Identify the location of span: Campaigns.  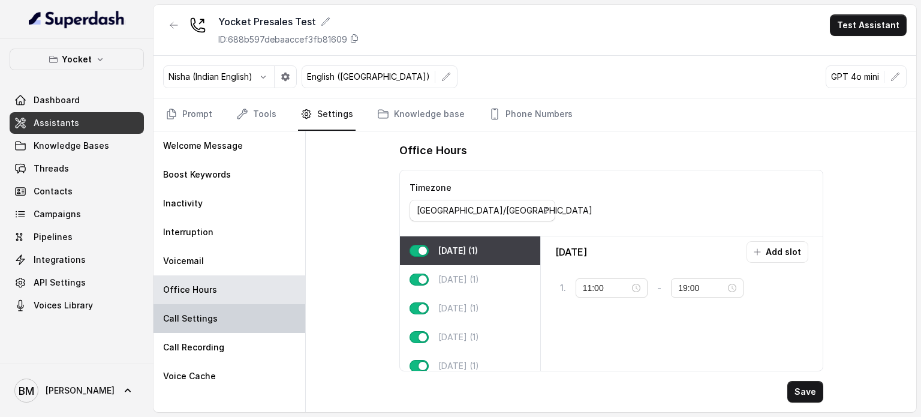
(57, 214).